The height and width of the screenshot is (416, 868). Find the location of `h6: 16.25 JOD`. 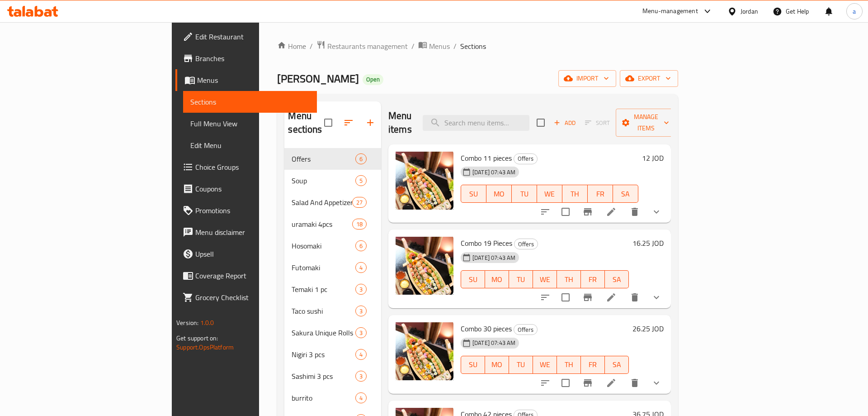

h6: 16.25 JOD is located at coordinates (648, 243).